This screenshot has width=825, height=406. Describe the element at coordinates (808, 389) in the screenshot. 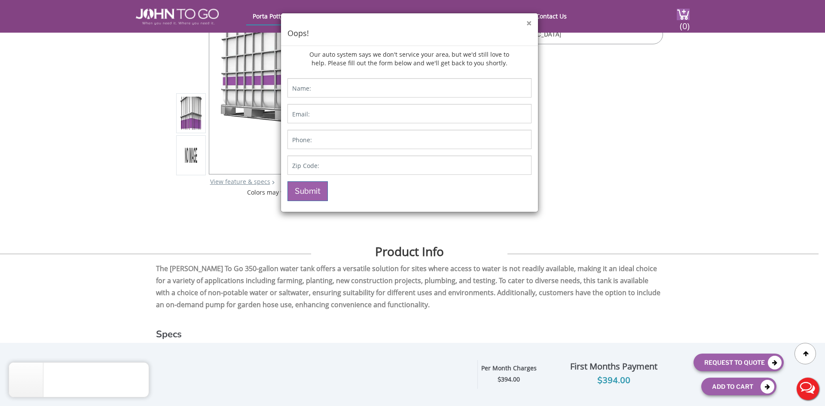

I see `button: Live Chat` at that location.